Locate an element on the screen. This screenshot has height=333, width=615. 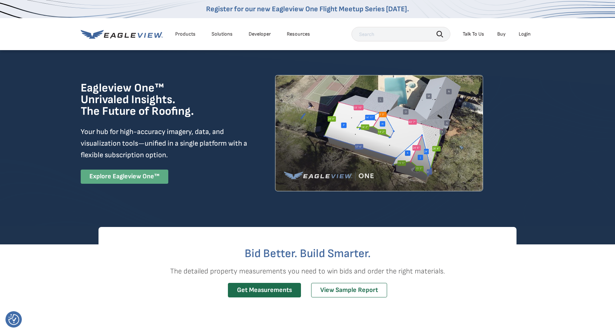
div: Solutions is located at coordinates (222, 34).